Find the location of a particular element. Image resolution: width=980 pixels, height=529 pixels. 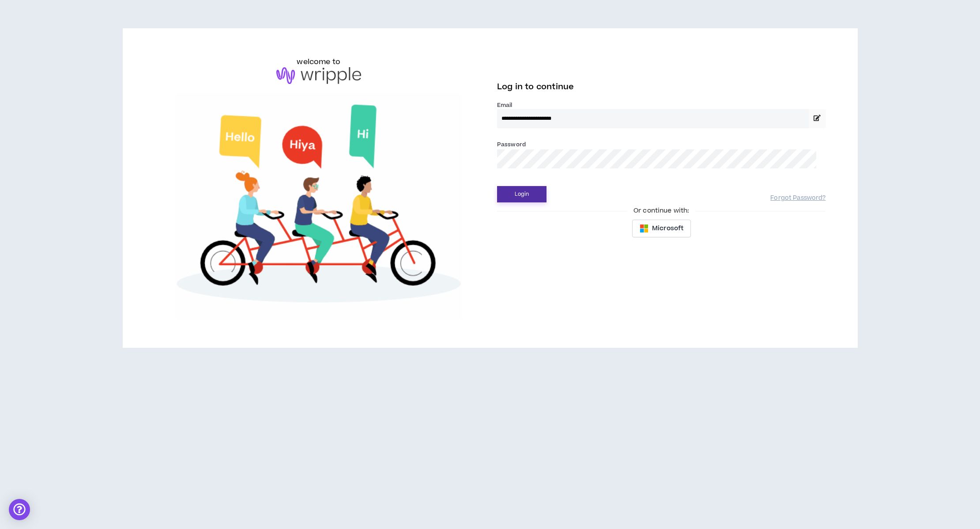

div: Open Intercom Messenger is located at coordinates (20, 509).